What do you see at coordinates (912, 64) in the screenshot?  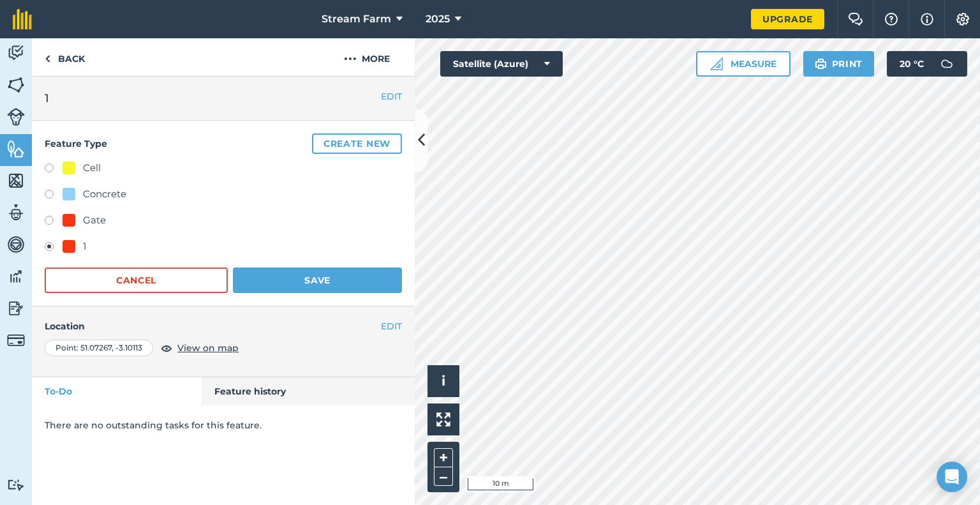 I see `span: 20 ° C` at bounding box center [912, 64].